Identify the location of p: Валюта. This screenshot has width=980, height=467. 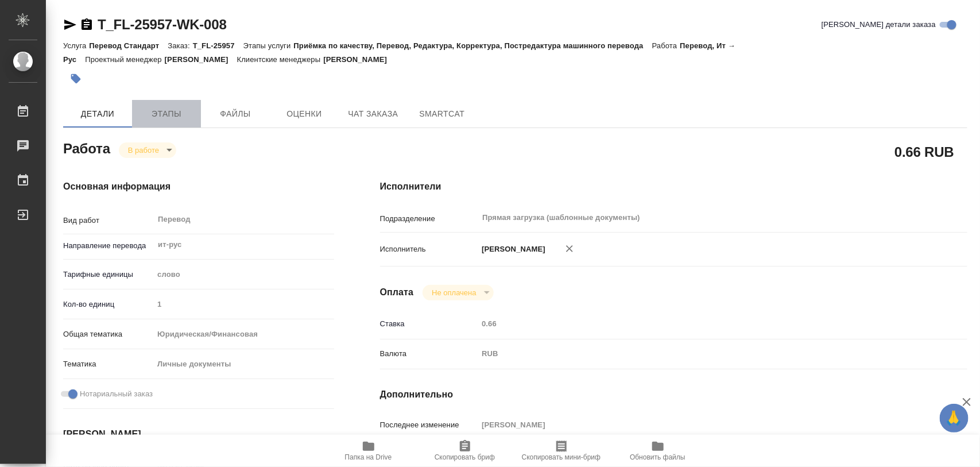
(429, 354).